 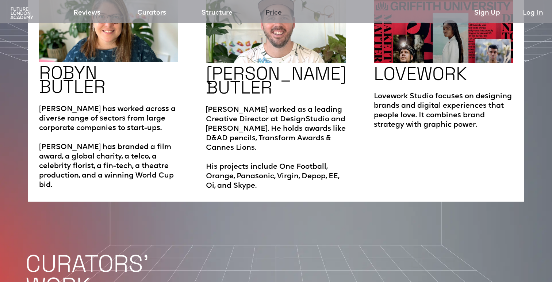 What do you see at coordinates (87, 13) in the screenshot?
I see `a: Reviews` at bounding box center [87, 13].